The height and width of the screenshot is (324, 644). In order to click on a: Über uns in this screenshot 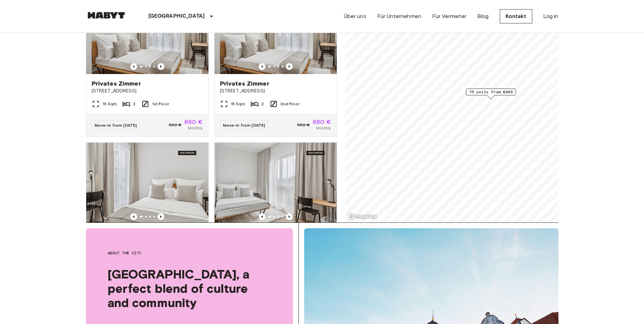, I will do `click(355, 16)`.